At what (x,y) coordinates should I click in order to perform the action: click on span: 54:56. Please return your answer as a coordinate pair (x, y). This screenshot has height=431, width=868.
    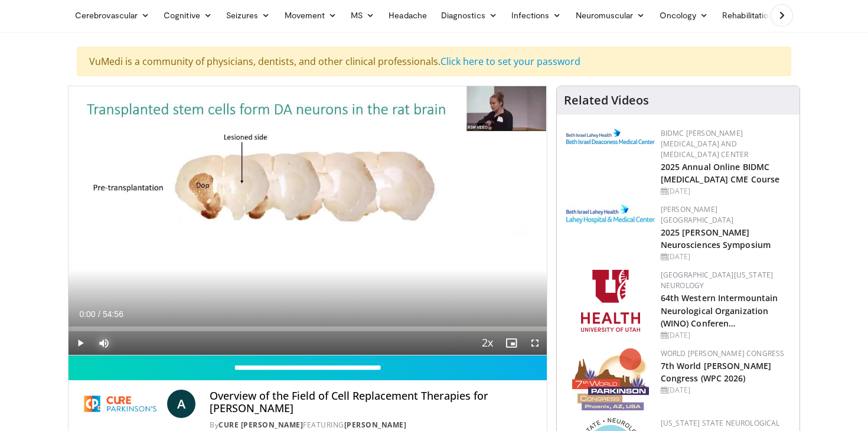
    Looking at the image, I should click on (113, 314).